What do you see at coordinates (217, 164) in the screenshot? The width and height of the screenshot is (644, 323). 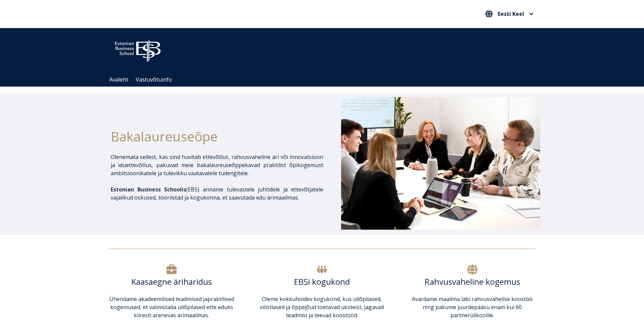 I see `p: Olenemata sellest, kas sind huvitab ettevõtlus, rahvusvaheline äri või innovatsioon ja iduettevõt...` at bounding box center [217, 164].